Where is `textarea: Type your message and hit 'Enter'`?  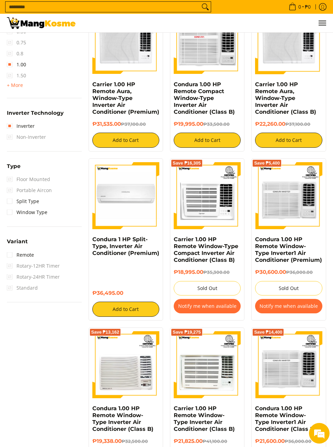 textarea: Type your message and hit 'Enter' is located at coordinates (67, 200).